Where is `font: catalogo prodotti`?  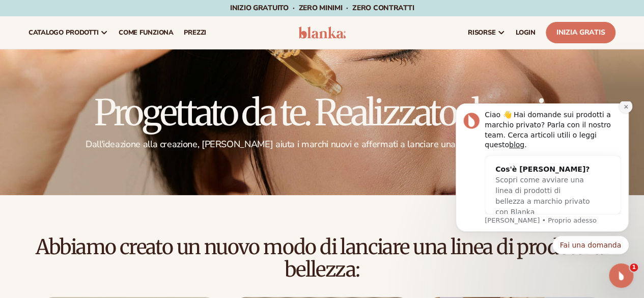
font: catalogo prodotti is located at coordinates (63, 32).